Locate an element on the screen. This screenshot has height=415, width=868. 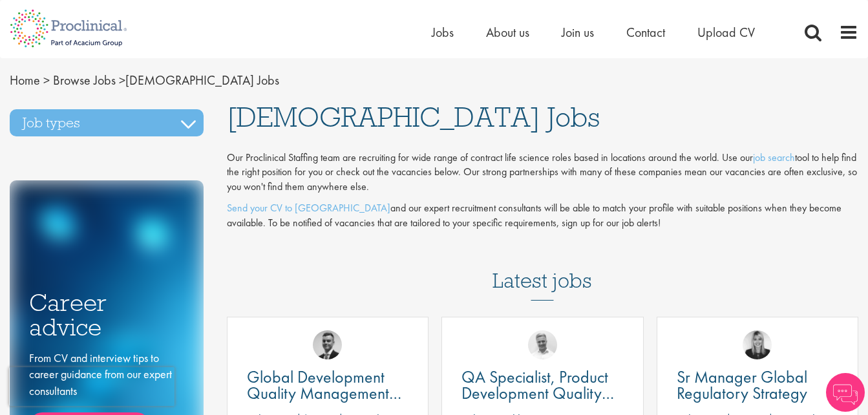
img: Alex Bill is located at coordinates (327, 345).